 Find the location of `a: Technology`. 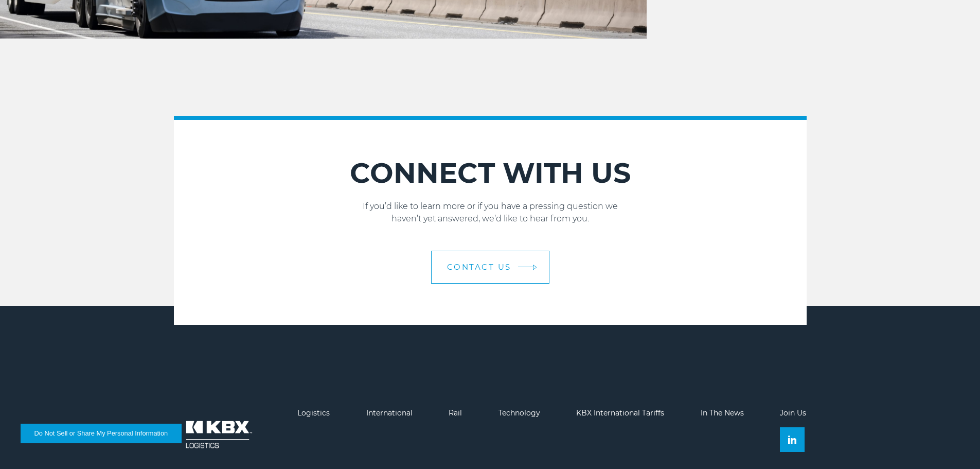

a: Technology is located at coordinates (519, 413).